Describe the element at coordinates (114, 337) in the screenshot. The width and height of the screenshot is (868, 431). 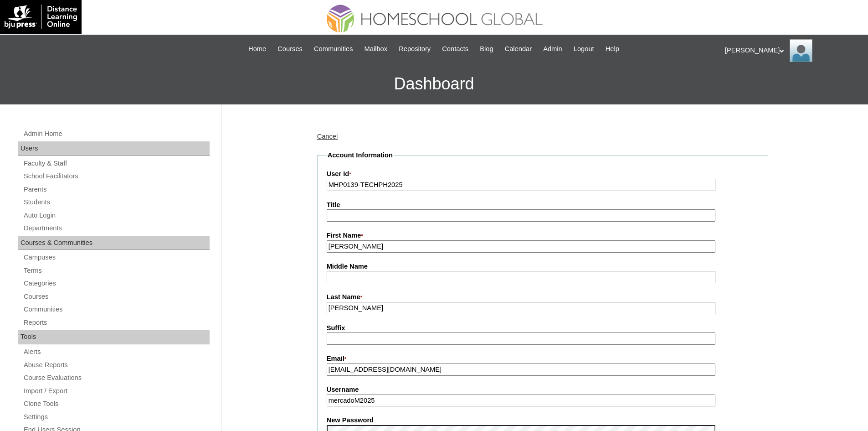
I see `div: Tools` at that location.